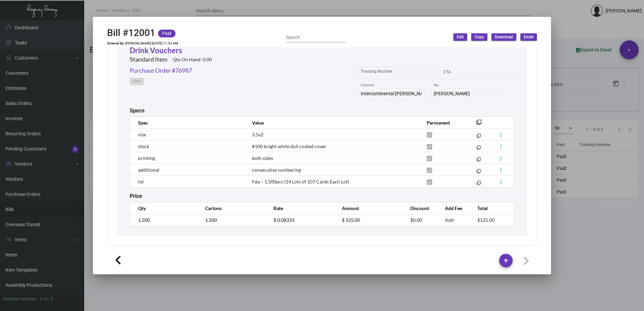 This screenshot has width=644, height=311. I want to click on th: Add Fee, so click(455, 208).